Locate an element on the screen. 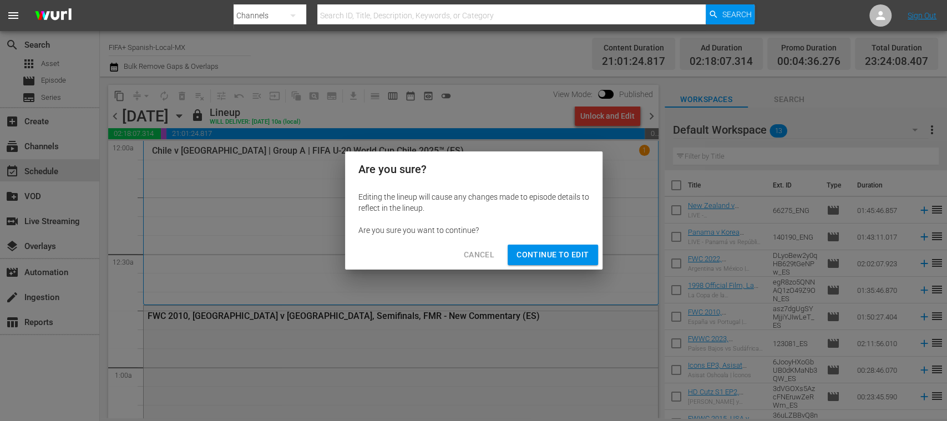 This screenshot has width=947, height=421. span: Cancel is located at coordinates (479, 255).